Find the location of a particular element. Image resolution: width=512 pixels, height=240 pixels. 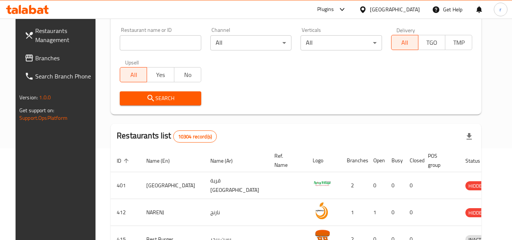

span: ID is located at coordinates (124, 161).